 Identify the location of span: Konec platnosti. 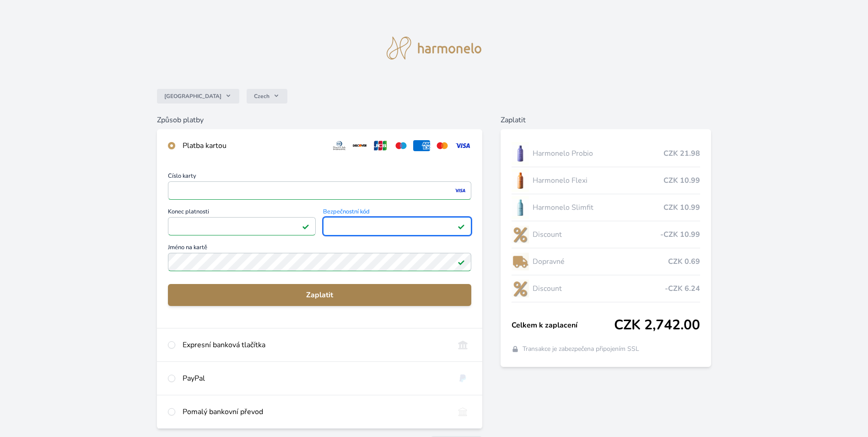
(242, 212).